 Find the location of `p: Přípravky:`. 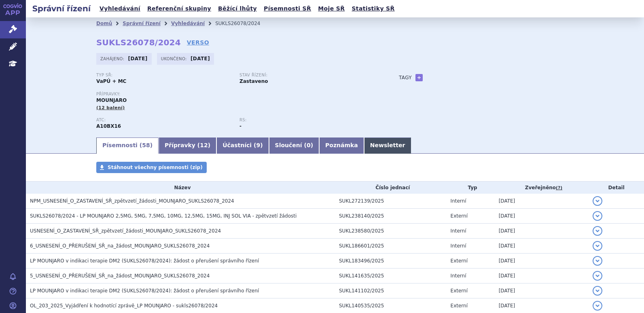

p: Přípravky: is located at coordinates (240, 94).